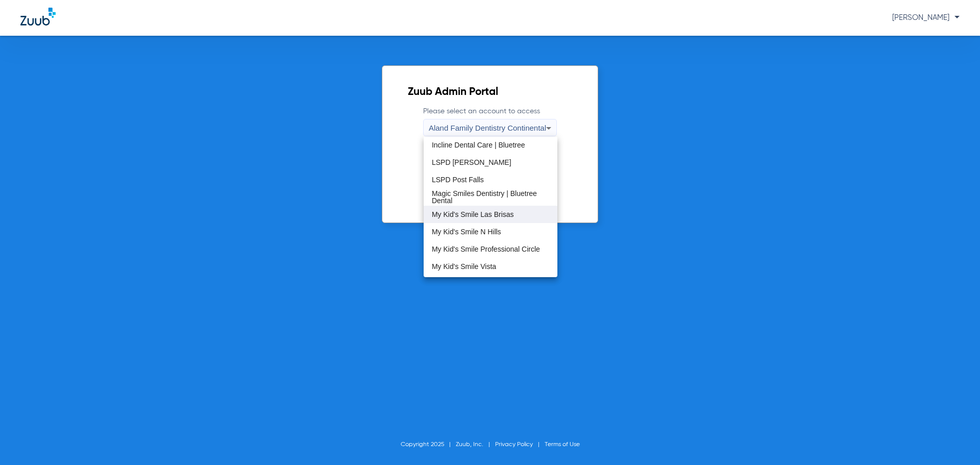 The height and width of the screenshot is (465, 980). Describe the element at coordinates (478, 145) in the screenshot. I see `span: Incline Dental Care | Bluetree` at that location.